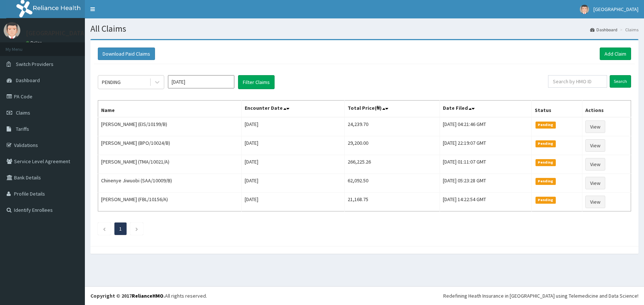  Describe the element at coordinates (365, 29) in the screenshot. I see `h1: All Claims` at that location.